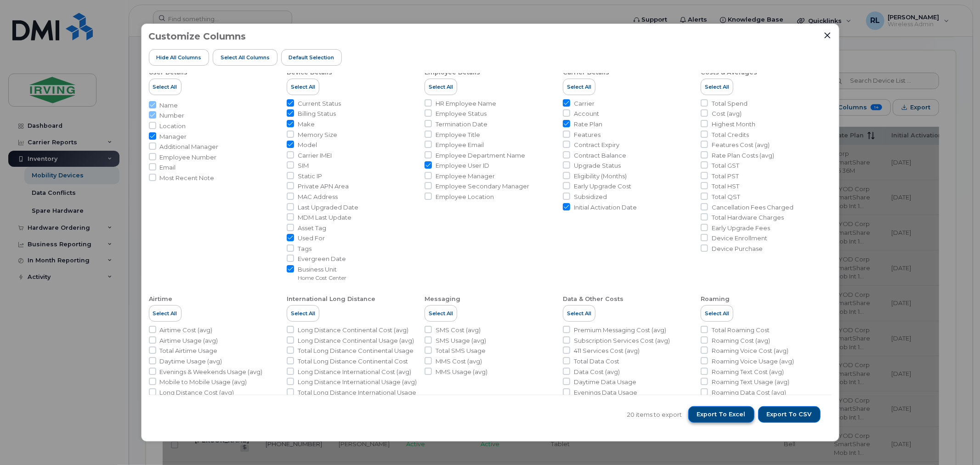 Image resolution: width=980 pixels, height=465 pixels. What do you see at coordinates (187, 178) in the screenshot?
I see `span: Most Recent Note` at bounding box center [187, 178].